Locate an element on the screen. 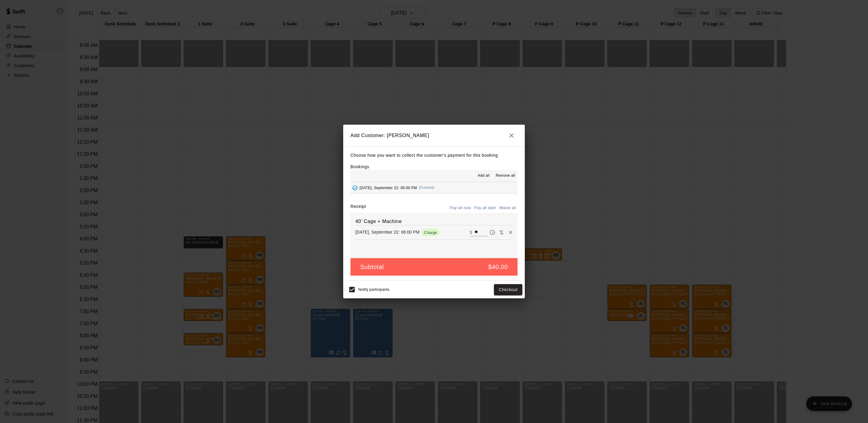 This screenshot has height=423, width=868. span: Waive payment is located at coordinates (502, 232).